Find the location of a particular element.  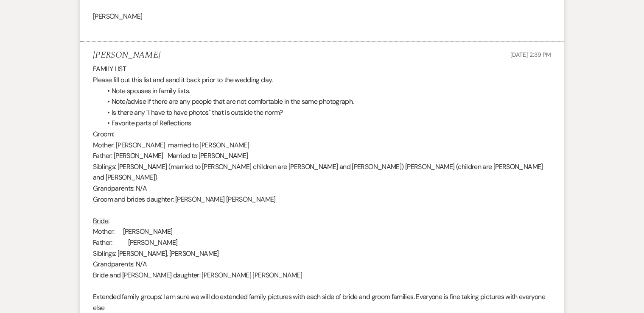

li: Note/advise if there are any people that are not comfortable in the same photograph. is located at coordinates (326, 102).